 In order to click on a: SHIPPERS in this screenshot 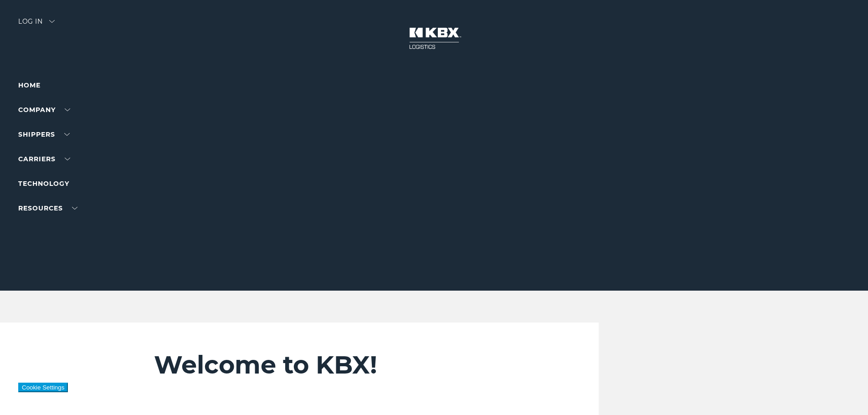, I will do `click(44, 135)`.